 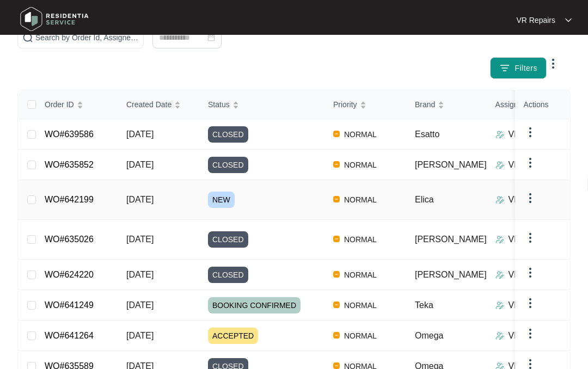 What do you see at coordinates (221, 200) in the screenshot?
I see `span: NEW` at bounding box center [221, 200].